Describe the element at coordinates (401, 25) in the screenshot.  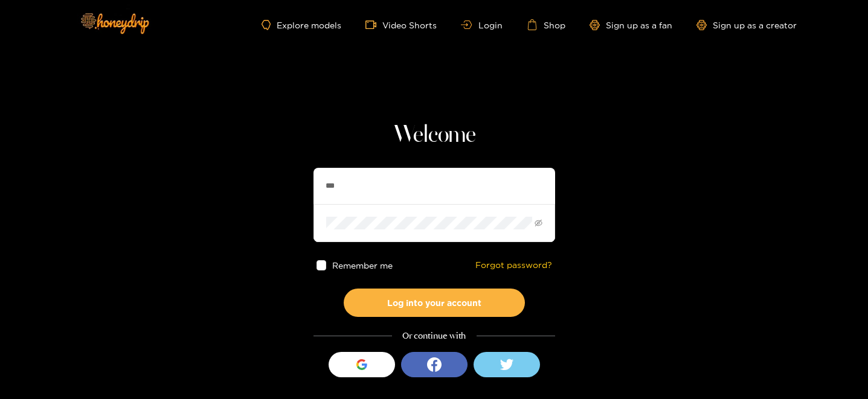
I see `a: Video Shorts` at that location.